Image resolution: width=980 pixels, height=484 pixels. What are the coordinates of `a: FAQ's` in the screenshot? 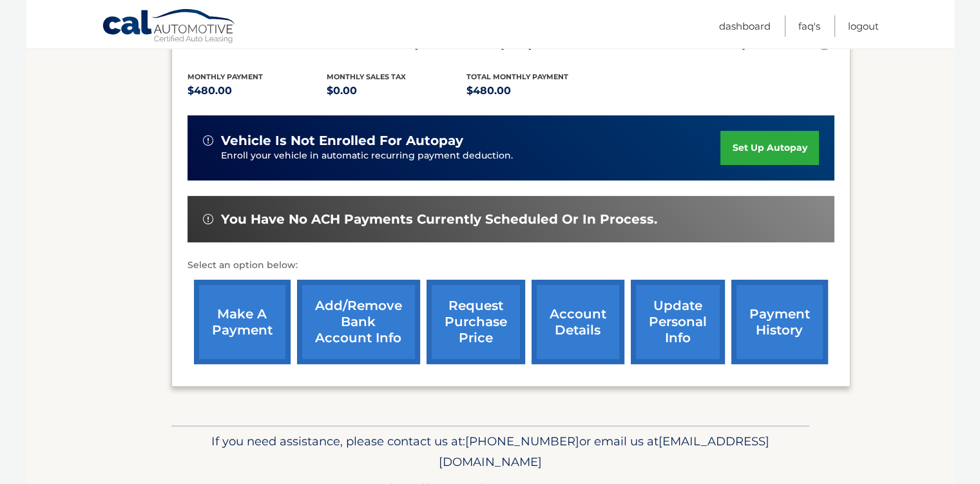 It's located at (809, 26).